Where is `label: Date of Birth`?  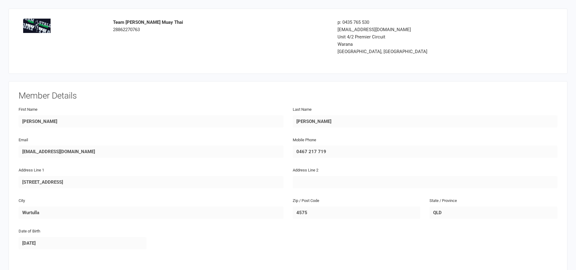 label: Date of Birth is located at coordinates (29, 231).